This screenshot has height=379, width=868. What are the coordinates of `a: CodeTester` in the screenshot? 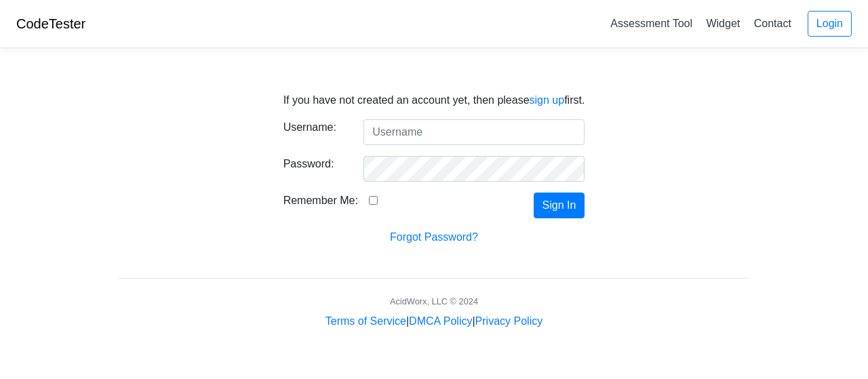 It's located at (51, 24).